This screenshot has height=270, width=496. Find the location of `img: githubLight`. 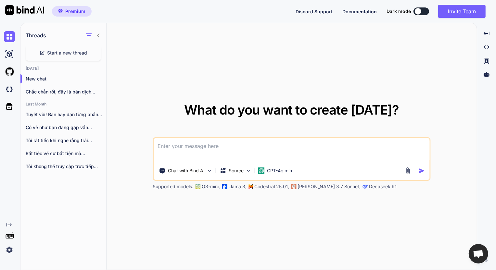

img: githubLight is located at coordinates (9, 72).